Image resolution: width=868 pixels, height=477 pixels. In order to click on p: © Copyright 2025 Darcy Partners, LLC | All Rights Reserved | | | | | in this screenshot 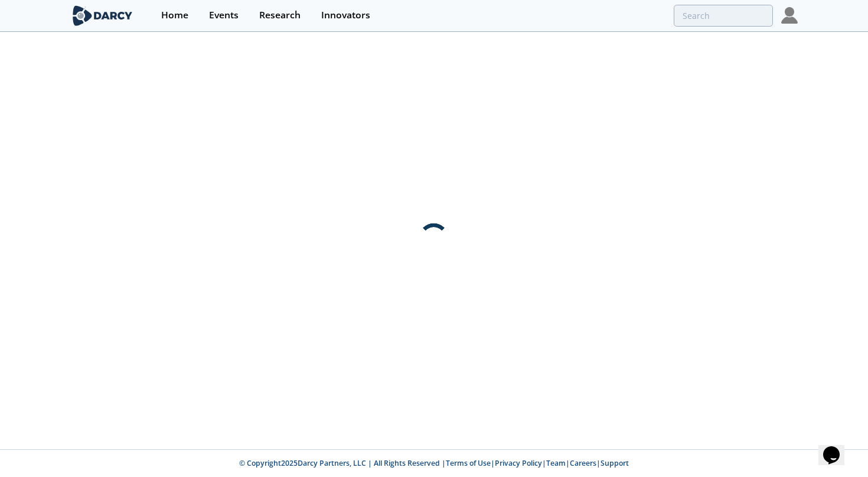, I will do `click(434, 463)`.